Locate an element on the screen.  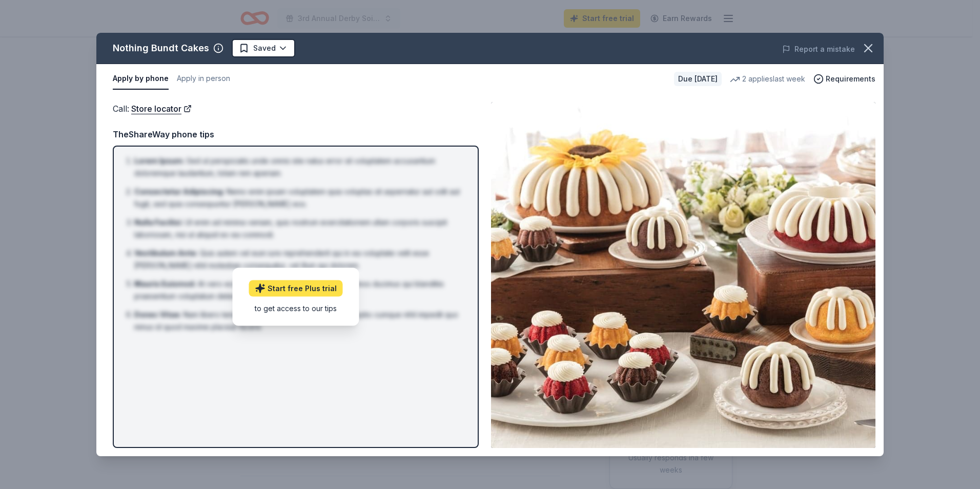
button: Apply in person is located at coordinates (204, 79).